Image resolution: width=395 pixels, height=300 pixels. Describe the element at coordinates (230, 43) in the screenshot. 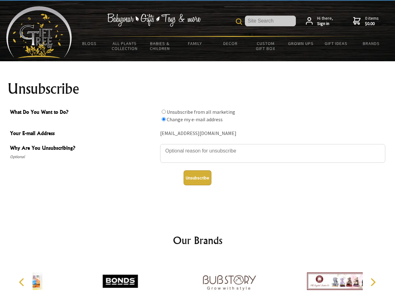

I see `a: Decor` at that location.